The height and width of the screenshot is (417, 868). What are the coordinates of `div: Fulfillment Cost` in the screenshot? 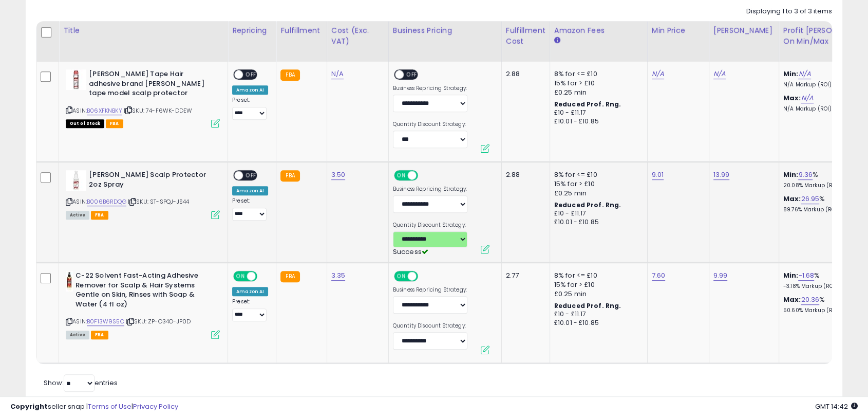 It's located at (525, 36).